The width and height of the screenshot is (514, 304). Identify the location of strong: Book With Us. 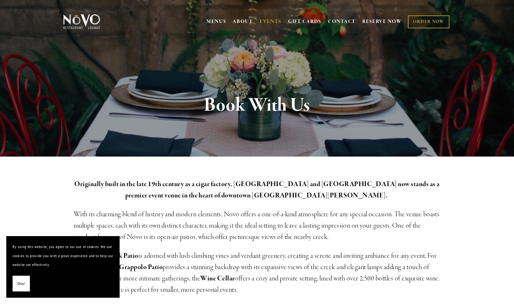
(257, 105).